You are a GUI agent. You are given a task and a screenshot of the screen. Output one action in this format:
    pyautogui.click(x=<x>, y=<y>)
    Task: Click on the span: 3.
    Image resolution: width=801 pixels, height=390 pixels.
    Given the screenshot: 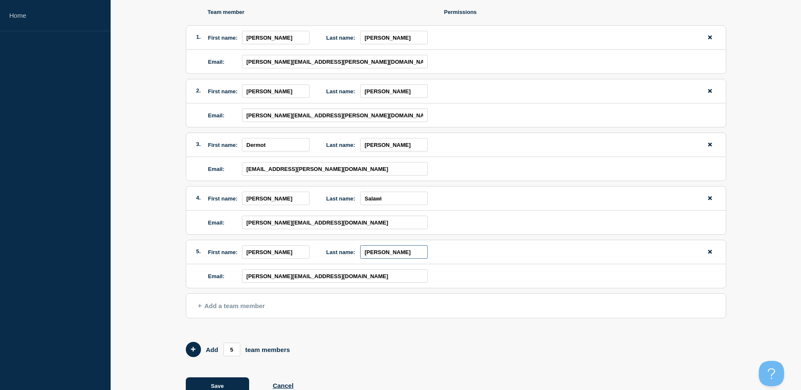 What is the action you would take?
    pyautogui.click(x=198, y=144)
    